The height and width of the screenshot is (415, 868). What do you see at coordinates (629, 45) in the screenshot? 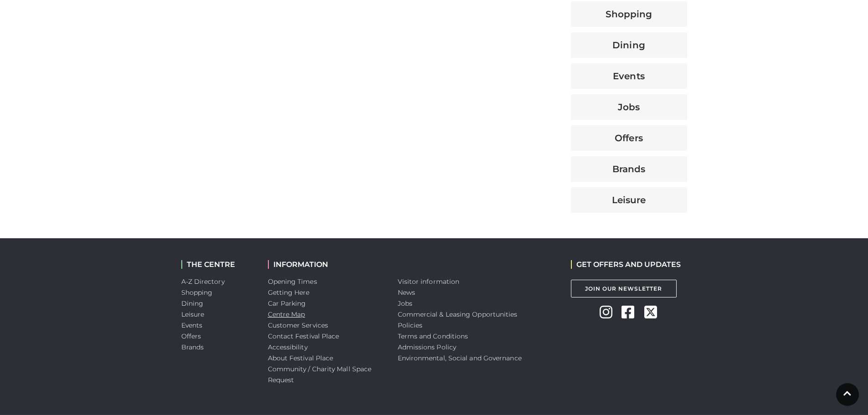
I see `button: Dining` at bounding box center [629, 45].